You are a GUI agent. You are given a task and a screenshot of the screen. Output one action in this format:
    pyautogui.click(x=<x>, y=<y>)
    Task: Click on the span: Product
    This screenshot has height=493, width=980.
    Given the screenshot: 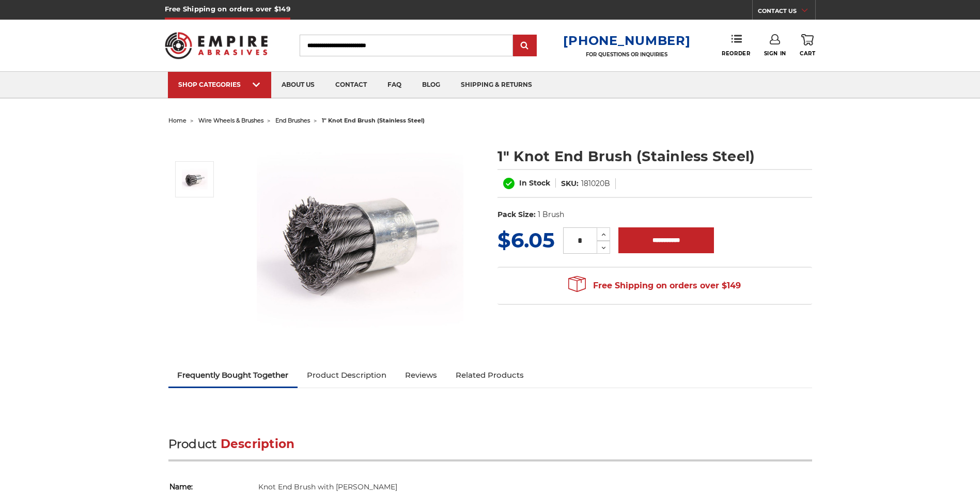 What is the action you would take?
    pyautogui.click(x=193, y=444)
    